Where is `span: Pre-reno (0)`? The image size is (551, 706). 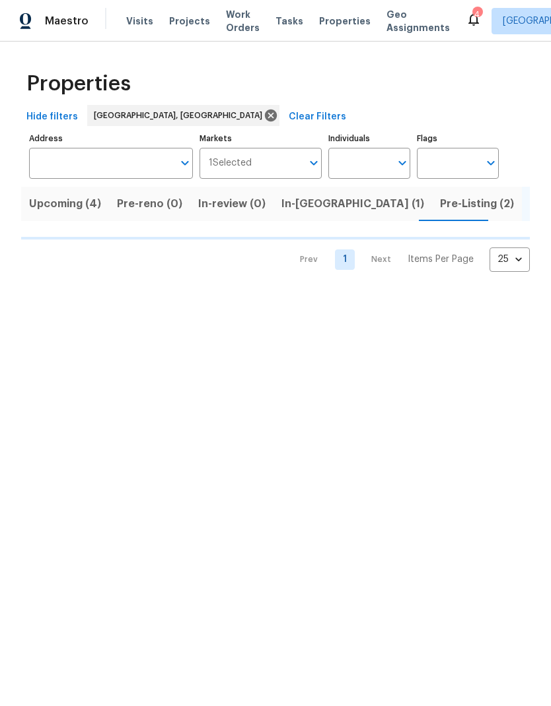 span: Pre-reno (0) is located at coordinates (149, 204).